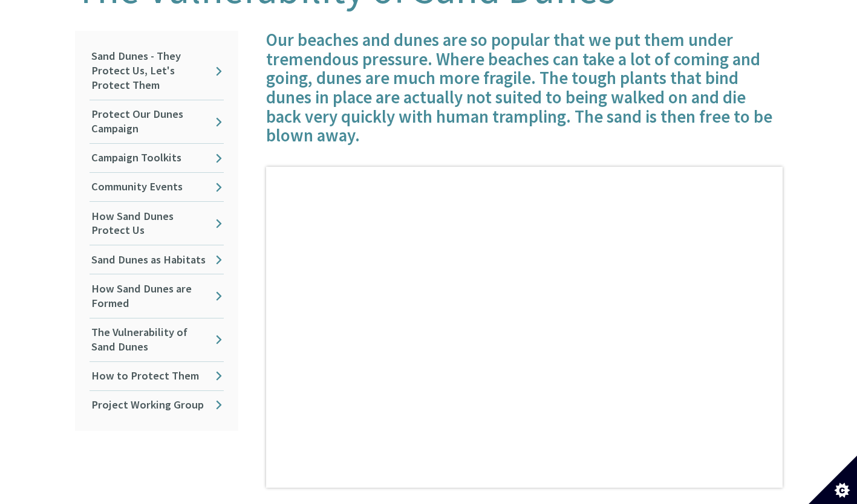 The width and height of the screenshot is (857, 504). I want to click on a: Community Events, so click(156, 187).